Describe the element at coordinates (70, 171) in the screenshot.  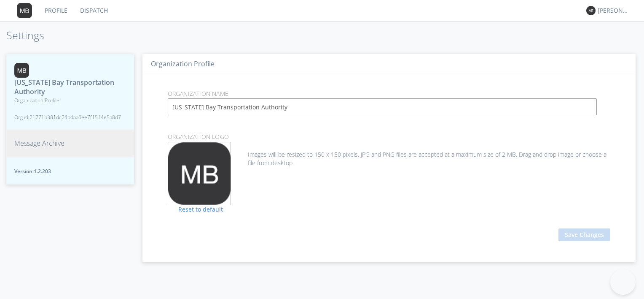
I see `button: Version:1.2.203` at that location.